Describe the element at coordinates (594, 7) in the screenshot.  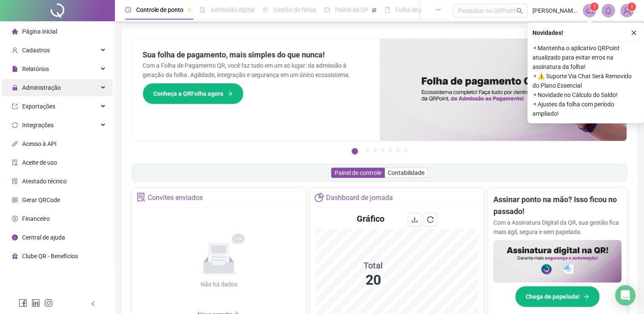
I see `sup: 1` at that location.